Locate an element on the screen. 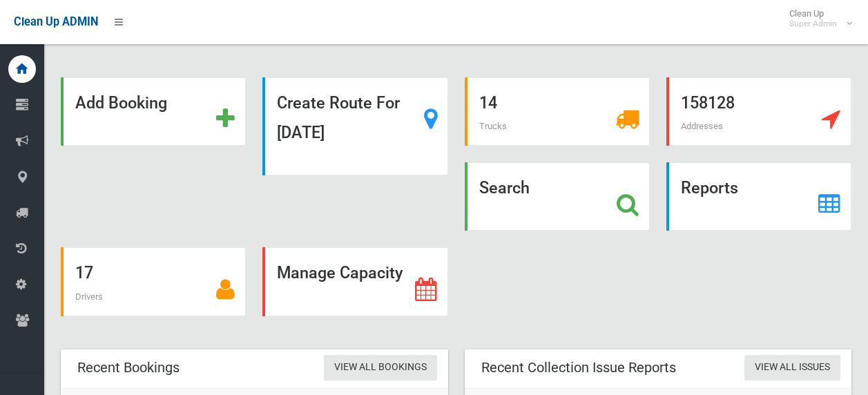  span: Drivers is located at coordinates (89, 296).